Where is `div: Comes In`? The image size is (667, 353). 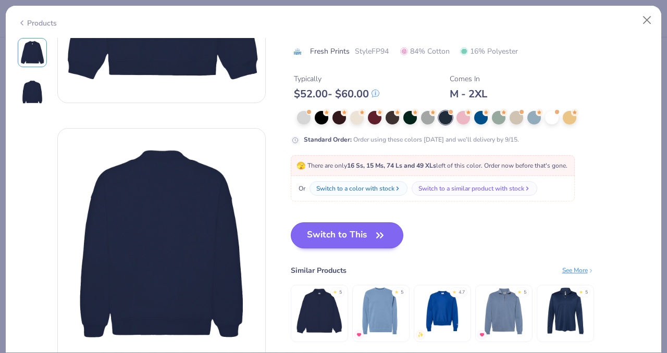 div: Comes In is located at coordinates (469, 79).